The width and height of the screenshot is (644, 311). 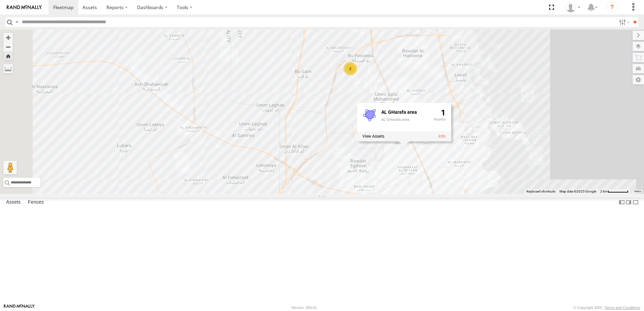 What do you see at coordinates (439, 120) in the screenshot?
I see `div: 1` at bounding box center [439, 120].